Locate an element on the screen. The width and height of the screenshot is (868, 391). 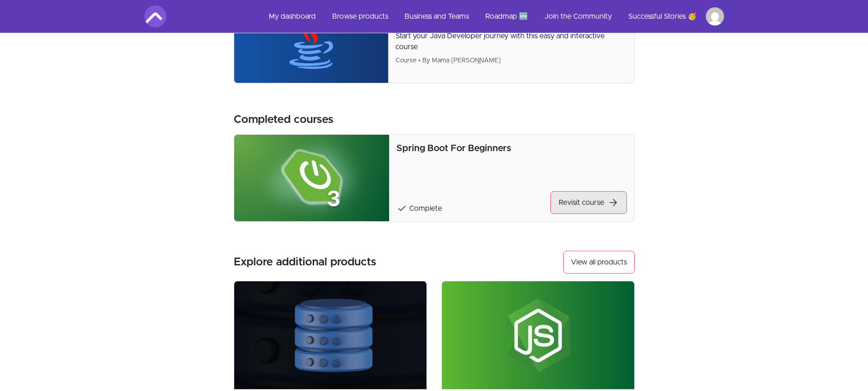
p: Spring Boot For Beginners is located at coordinates (511, 148).